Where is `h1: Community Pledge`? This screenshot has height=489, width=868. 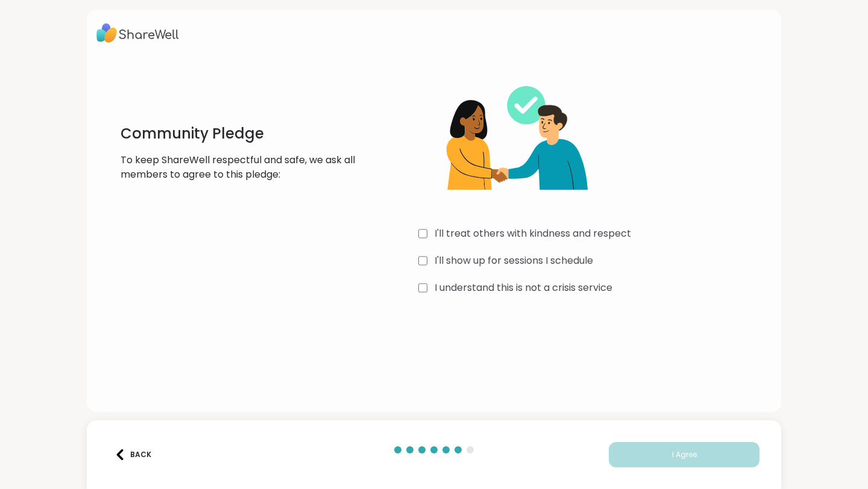
h1: Community Pledge is located at coordinates (238, 134).